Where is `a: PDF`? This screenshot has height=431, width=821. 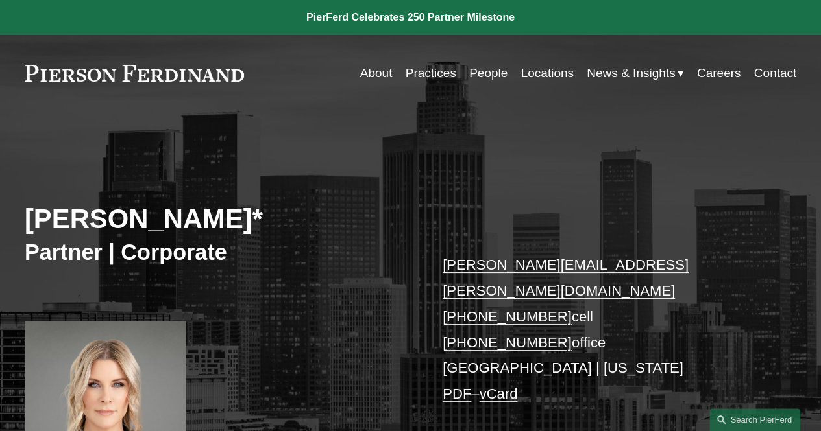
a: PDF is located at coordinates (457, 394).